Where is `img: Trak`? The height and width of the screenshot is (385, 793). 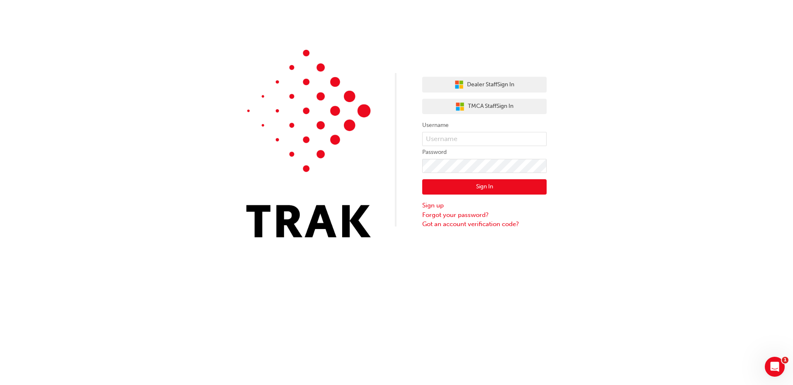 img: Trak is located at coordinates (309, 143).